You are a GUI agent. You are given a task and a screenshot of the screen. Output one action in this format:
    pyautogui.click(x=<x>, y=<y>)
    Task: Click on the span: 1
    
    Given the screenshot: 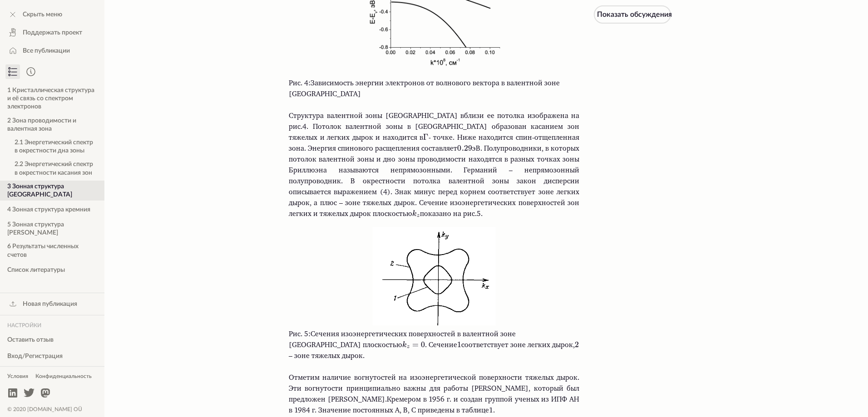 What is the action you would take?
    pyautogui.click(x=491, y=410)
    